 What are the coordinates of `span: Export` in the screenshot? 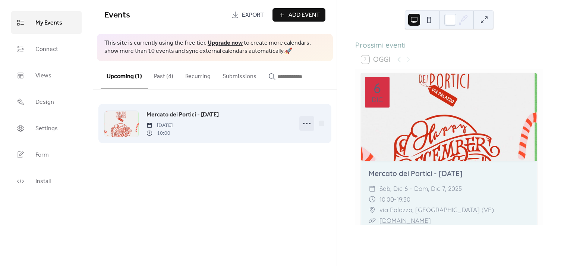 It's located at (253, 15).